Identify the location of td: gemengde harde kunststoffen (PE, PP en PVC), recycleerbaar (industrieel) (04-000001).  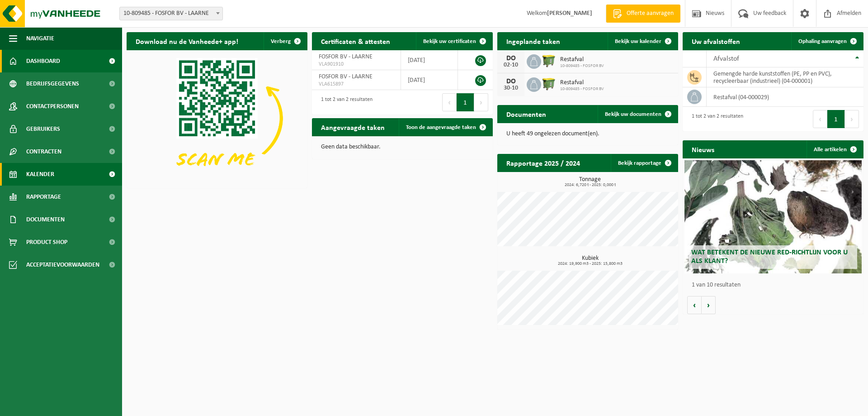
(785, 77).